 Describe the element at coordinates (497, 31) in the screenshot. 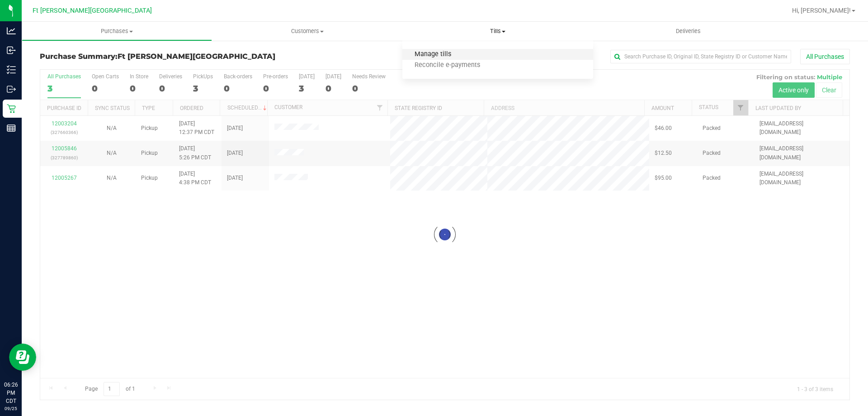

I see `a: Tills Manage tills Reconcile e-payments` at that location.